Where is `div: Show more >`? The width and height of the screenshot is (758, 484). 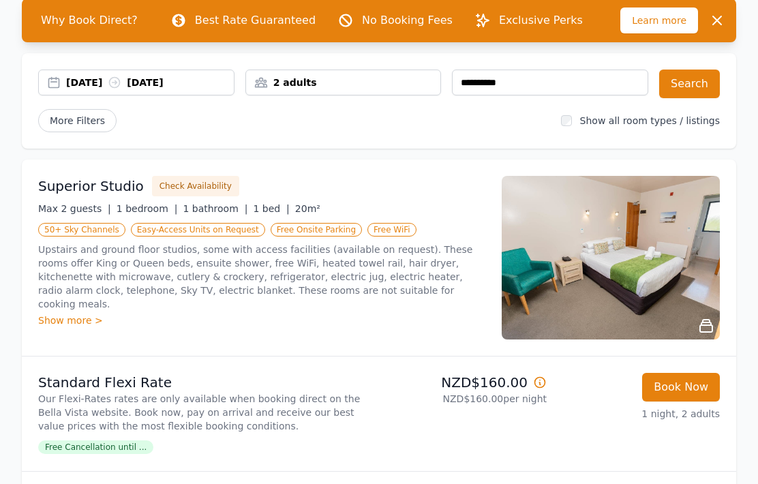
div: Show more > is located at coordinates (262, 320).